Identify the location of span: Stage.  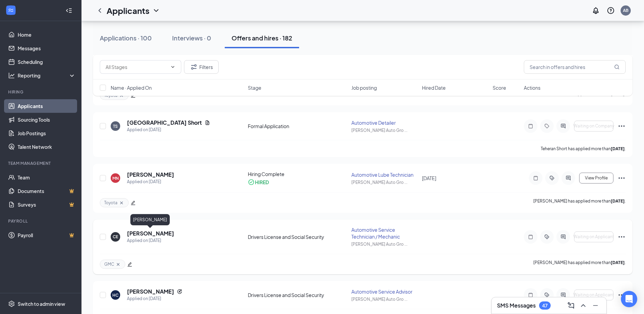
(255, 88).